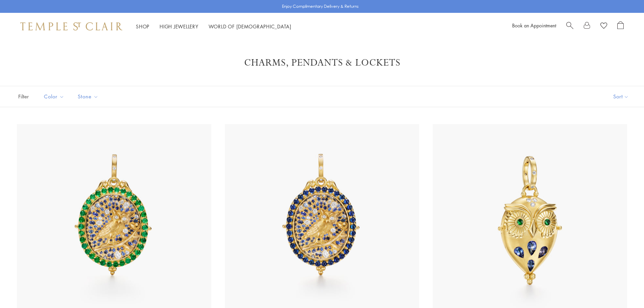 The width and height of the screenshot is (644, 308). I want to click on nav: Main navigation, so click(214, 27).